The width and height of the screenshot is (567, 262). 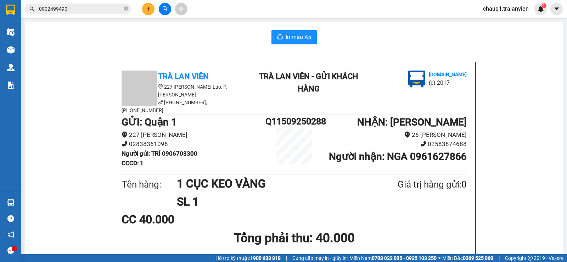 I want to click on div: CC 40.000, so click(x=178, y=219).